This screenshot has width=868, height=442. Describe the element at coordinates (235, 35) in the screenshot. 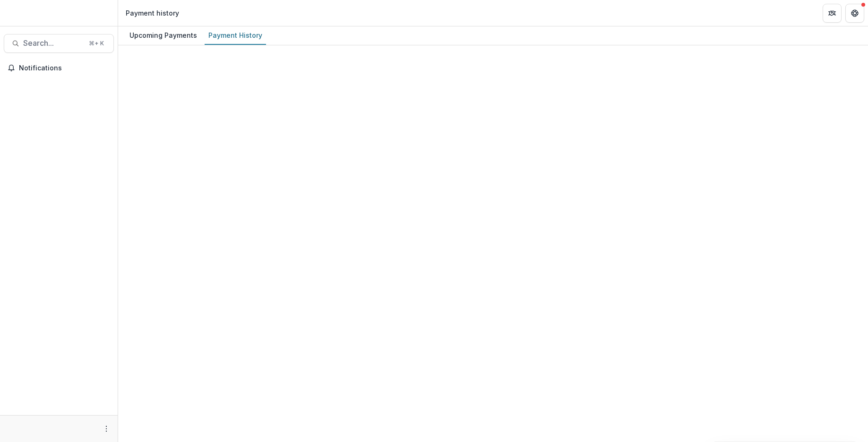

I see `div: Payment History` at that location.